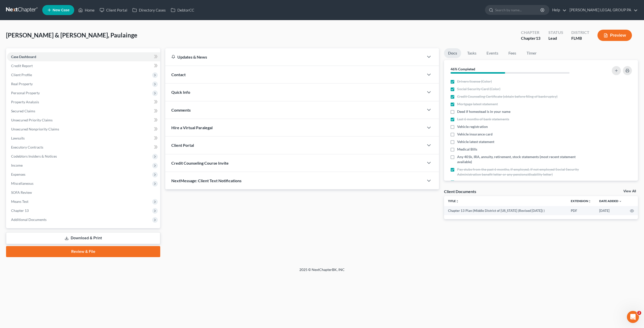  I want to click on span: Last 6 months of bank statements, so click(483, 119).